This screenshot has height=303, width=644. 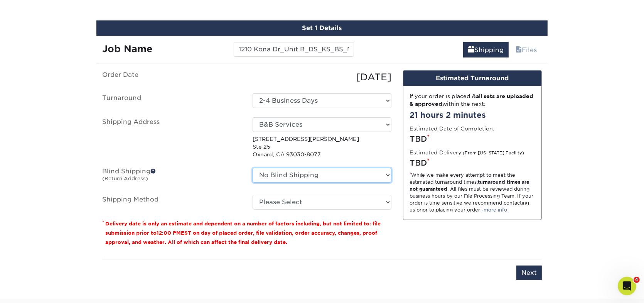 What do you see at coordinates (294, 50) in the screenshot?
I see `input: Enter a job name` at bounding box center [294, 50].